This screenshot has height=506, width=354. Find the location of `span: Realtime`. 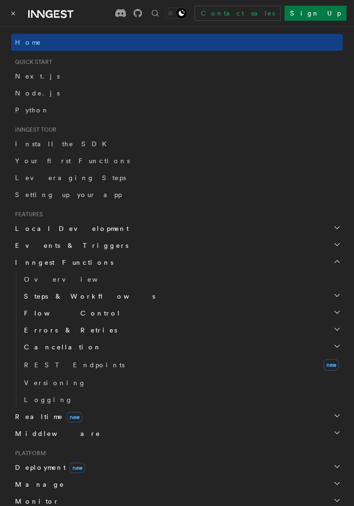

span: Realtime is located at coordinates (47, 417).